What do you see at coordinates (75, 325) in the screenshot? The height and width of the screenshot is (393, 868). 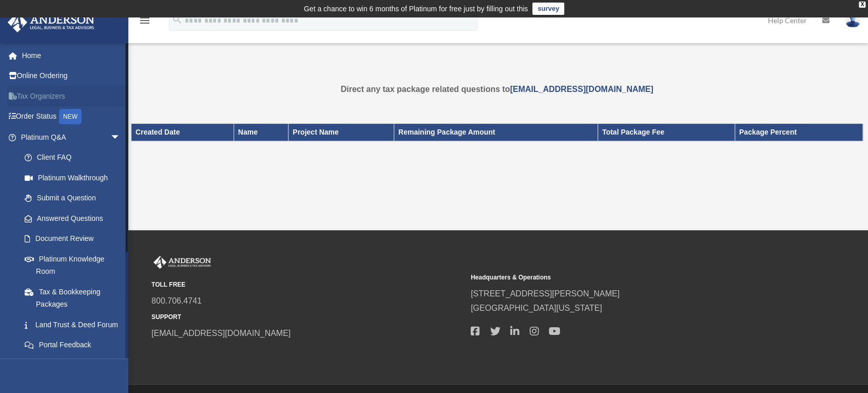 I see `a: Land Trust & Deed Forum` at bounding box center [75, 325].